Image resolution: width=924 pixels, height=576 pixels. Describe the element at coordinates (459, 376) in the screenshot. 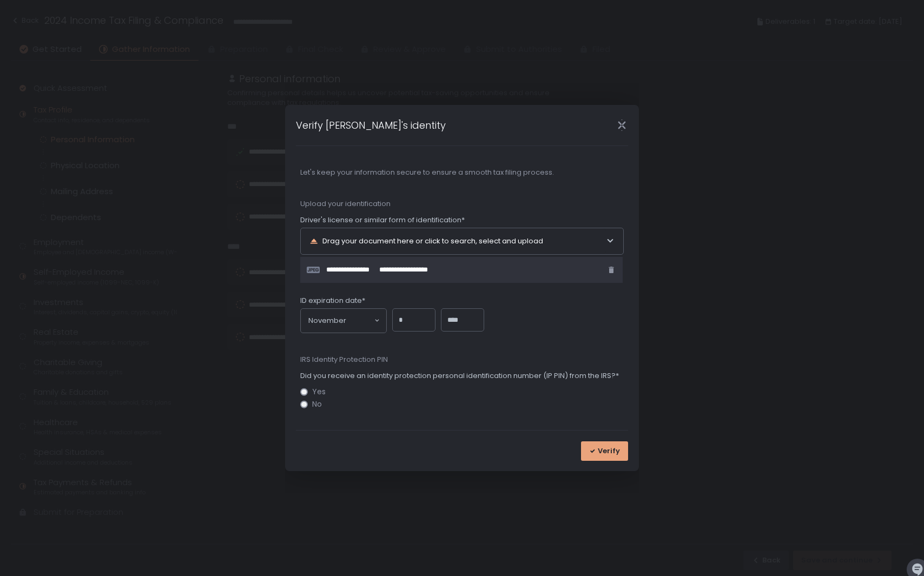

I see `span: Did you receive an identity protection personal identification number (IP PIN) from the IRS?*` at that location.